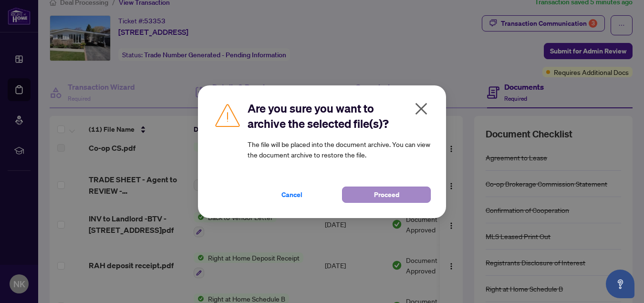 The height and width of the screenshot is (303, 644). I want to click on span: Proceed, so click(387, 194).